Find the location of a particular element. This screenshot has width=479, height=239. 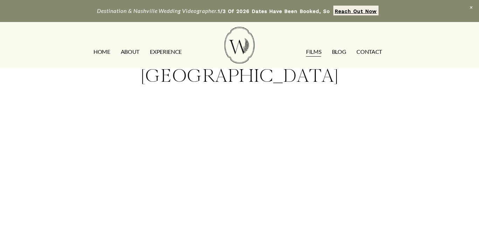

a: FILMS is located at coordinates (313, 52).